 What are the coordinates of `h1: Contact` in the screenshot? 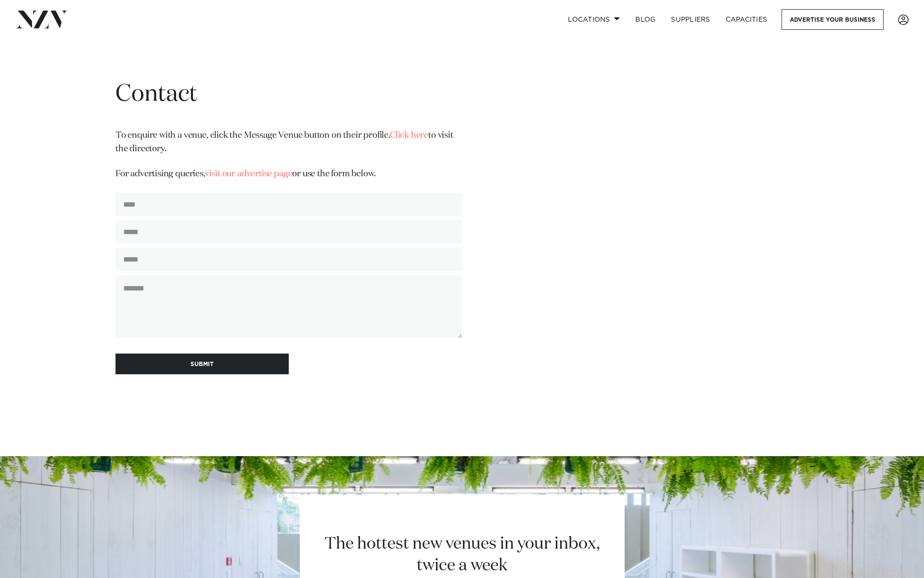 It's located at (289, 95).